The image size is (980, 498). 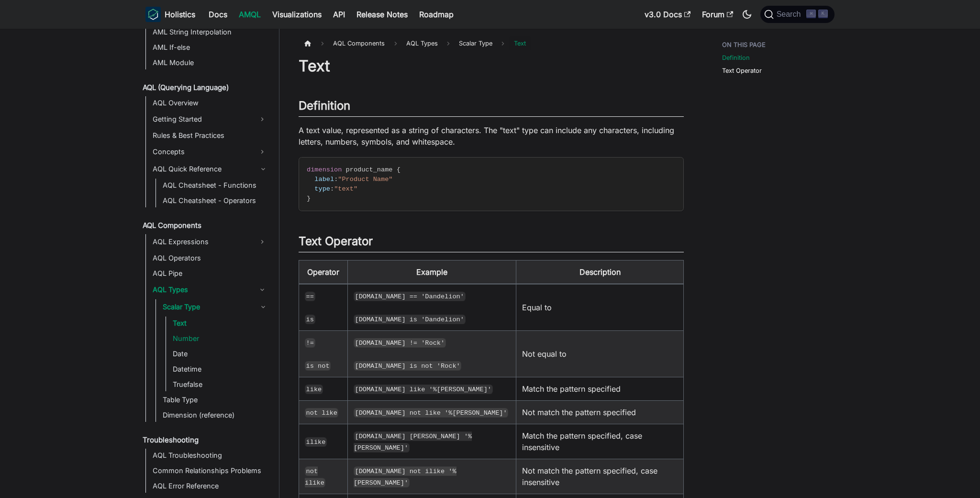 I want to click on p: A text value, represented as a string of characters. The "text" type can include any characters, ..., so click(x=491, y=136).